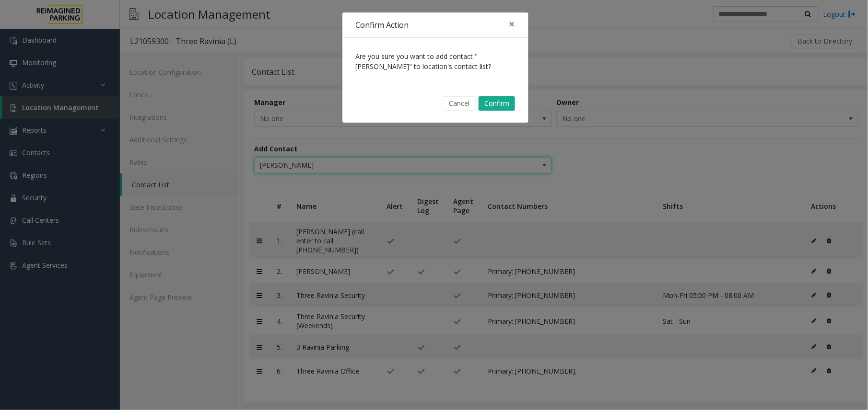 This screenshot has width=868, height=410. Describe the element at coordinates (496, 103) in the screenshot. I see `button: Confirm` at that location.